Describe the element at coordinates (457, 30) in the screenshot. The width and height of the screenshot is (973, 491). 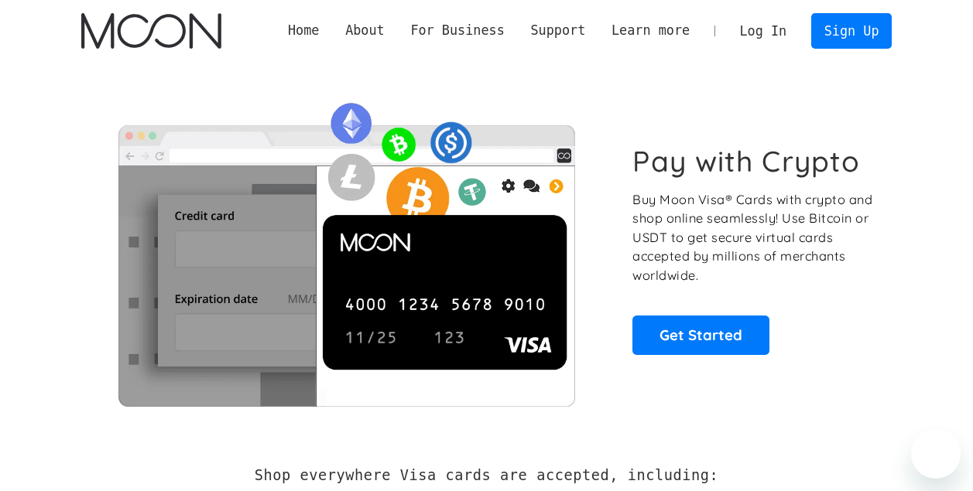
I see `div: For Business` at that location.